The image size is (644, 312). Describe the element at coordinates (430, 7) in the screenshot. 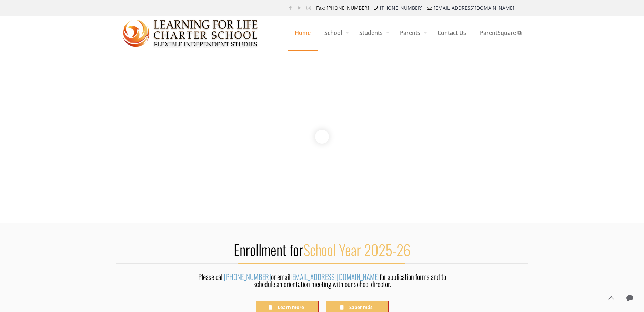

I see `i: mail` at that location.